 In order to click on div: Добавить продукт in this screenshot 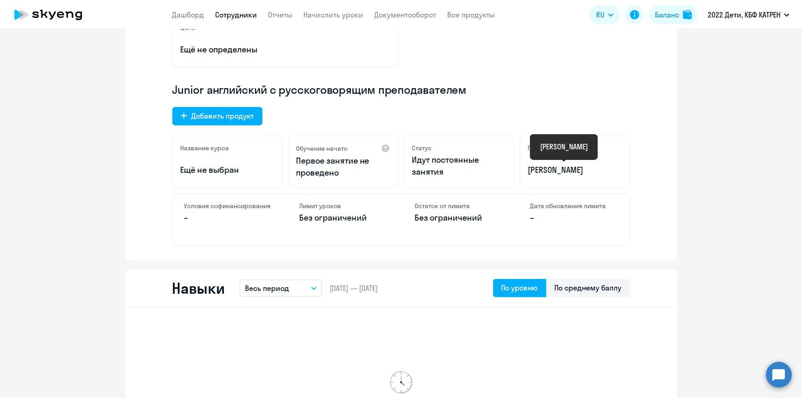, I will do `click(223, 116)`.